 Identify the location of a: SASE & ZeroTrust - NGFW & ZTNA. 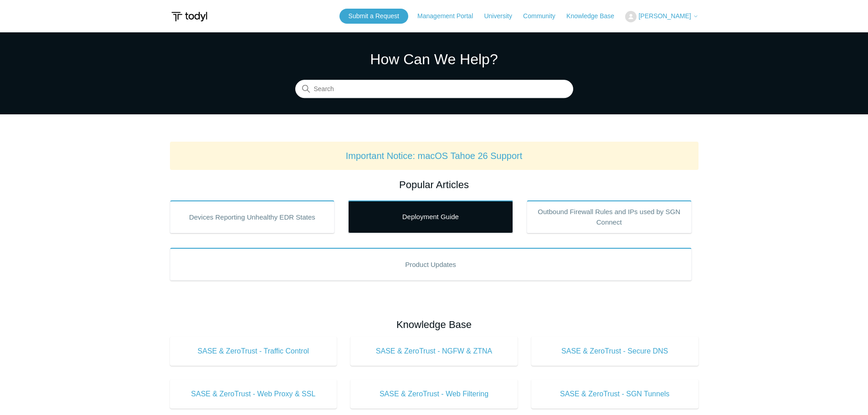
(434, 351).